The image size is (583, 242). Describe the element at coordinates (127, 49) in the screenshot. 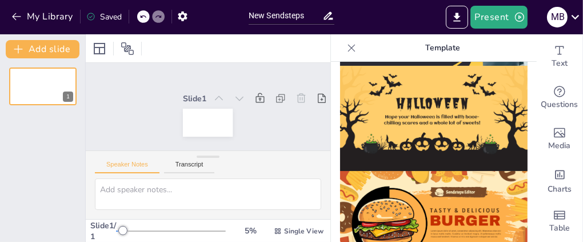

I see `span: Position` at that location.